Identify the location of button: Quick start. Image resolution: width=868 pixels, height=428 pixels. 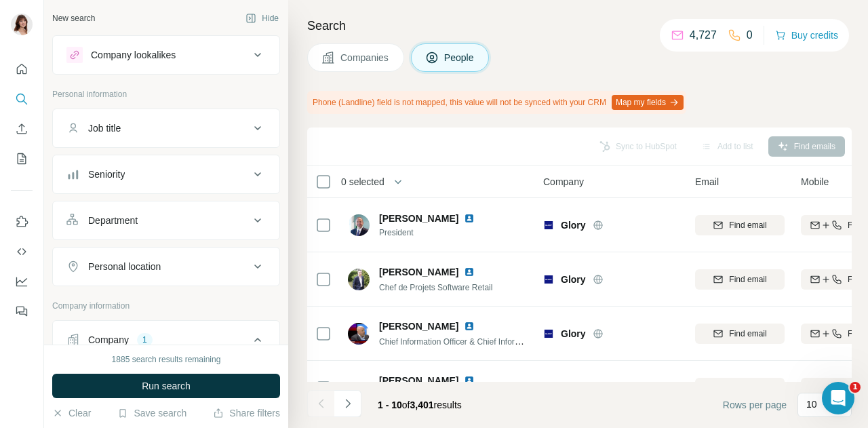
(22, 69).